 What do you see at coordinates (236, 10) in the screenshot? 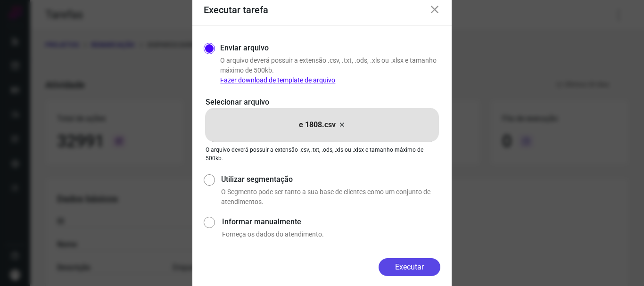
I see `h3: Executar tarefa` at bounding box center [236, 10].